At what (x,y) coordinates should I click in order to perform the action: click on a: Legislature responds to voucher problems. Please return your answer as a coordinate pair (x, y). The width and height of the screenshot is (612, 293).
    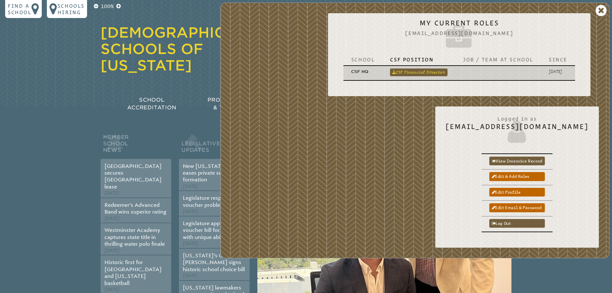
    Looking at the image, I should click on (211, 201).